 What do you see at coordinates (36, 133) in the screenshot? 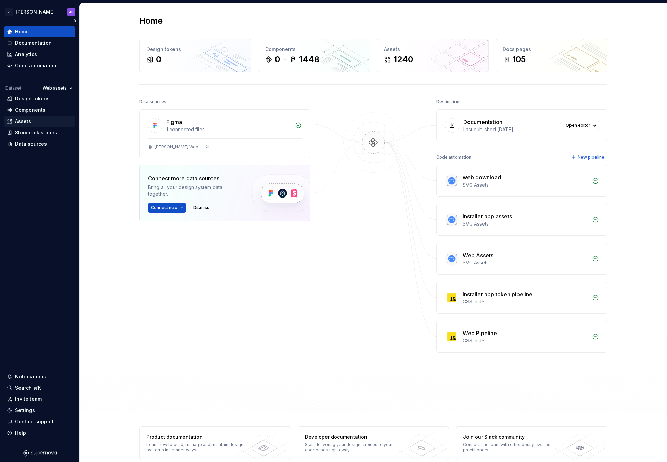
I see `div: Storybook stories` at bounding box center [36, 133].